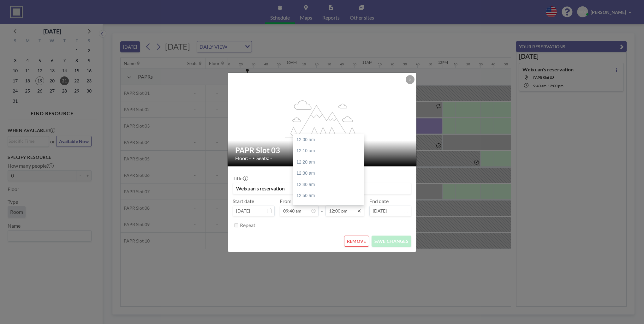 This screenshot has width=644, height=324. I want to click on div: 12:40 am, so click(330, 185).